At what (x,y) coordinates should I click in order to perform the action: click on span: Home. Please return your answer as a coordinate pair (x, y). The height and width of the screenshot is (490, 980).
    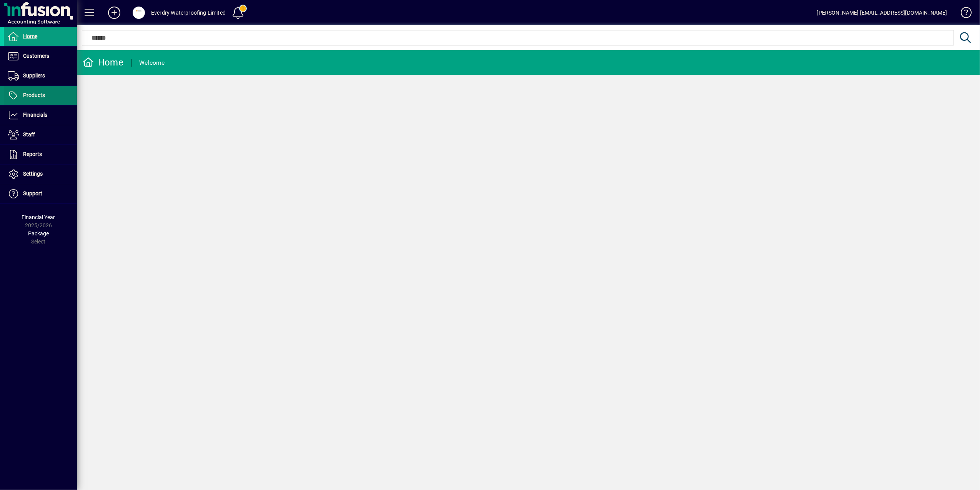
    Looking at the image, I should click on (30, 36).